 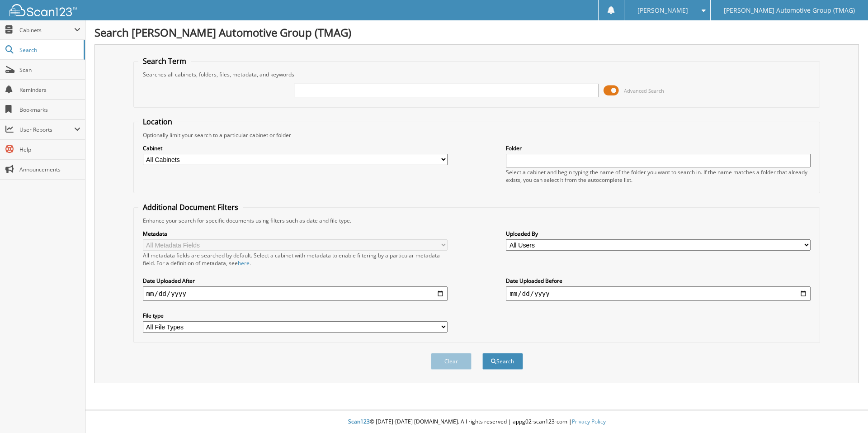 What do you see at coordinates (295, 294) in the screenshot?
I see `input: start` at bounding box center [295, 294].